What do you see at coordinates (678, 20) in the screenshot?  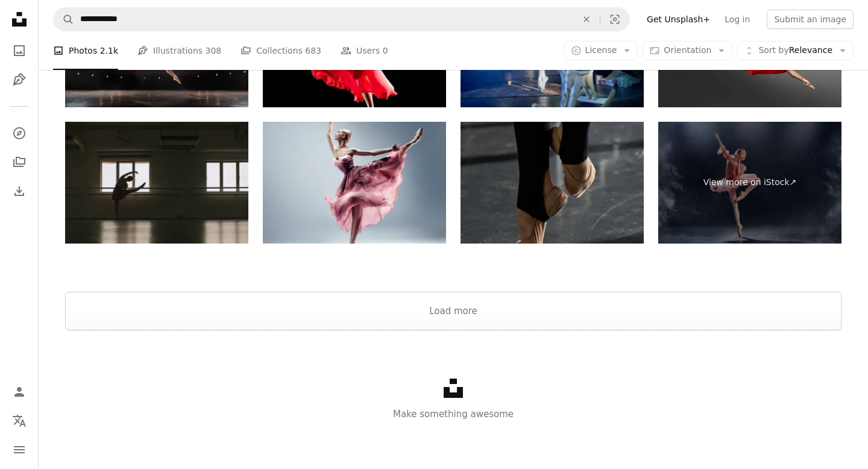 I see `a: Get Unsplash+` at bounding box center [678, 20].